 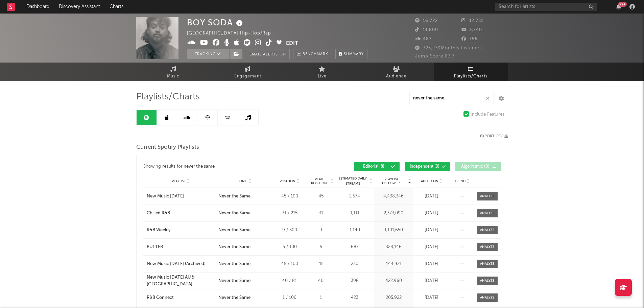 What do you see at coordinates (208, 54) in the screenshot?
I see `button: Tracking` at bounding box center [208, 54].